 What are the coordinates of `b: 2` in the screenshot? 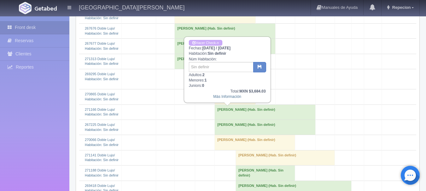 It's located at (203, 75).